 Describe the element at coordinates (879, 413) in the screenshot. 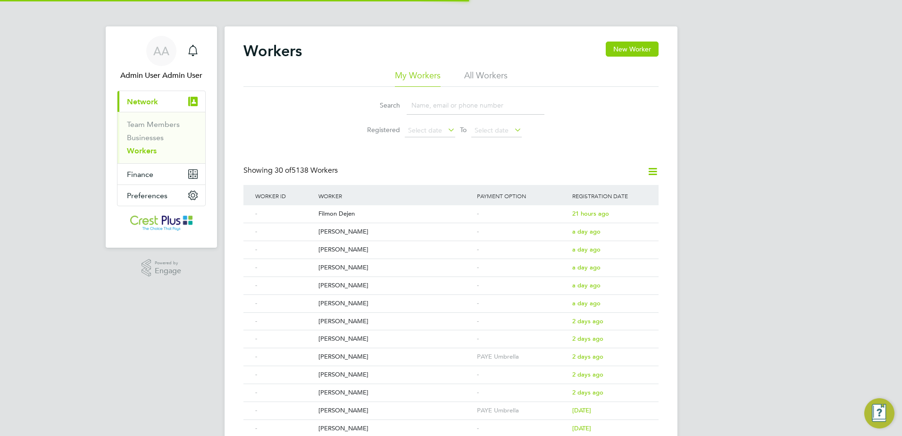

I see `button: Engage Resource Center` at that location.